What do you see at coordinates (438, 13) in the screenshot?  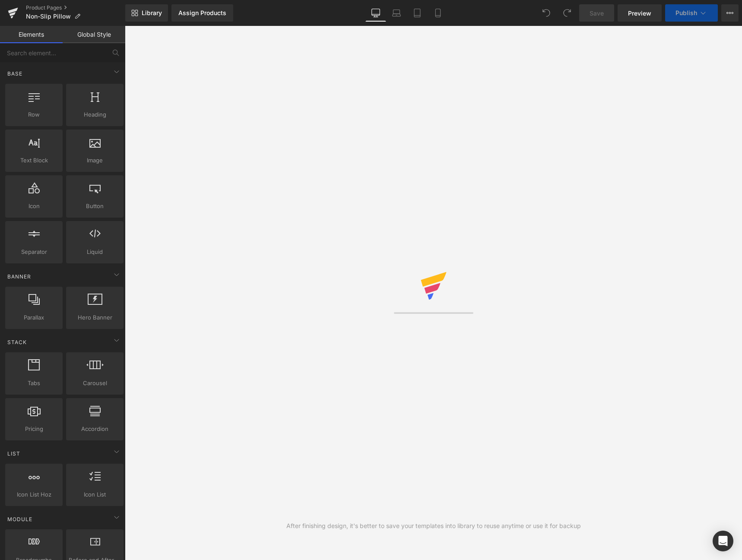 I see `a: Mobile` at bounding box center [438, 13].